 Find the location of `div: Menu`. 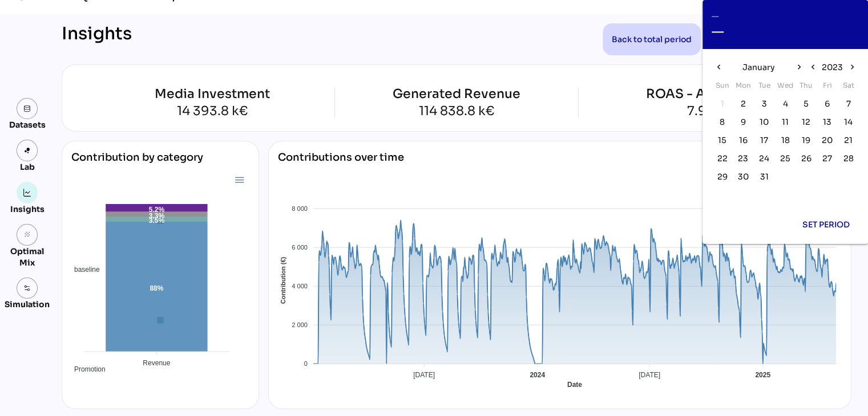

div: Menu is located at coordinates (239, 179).